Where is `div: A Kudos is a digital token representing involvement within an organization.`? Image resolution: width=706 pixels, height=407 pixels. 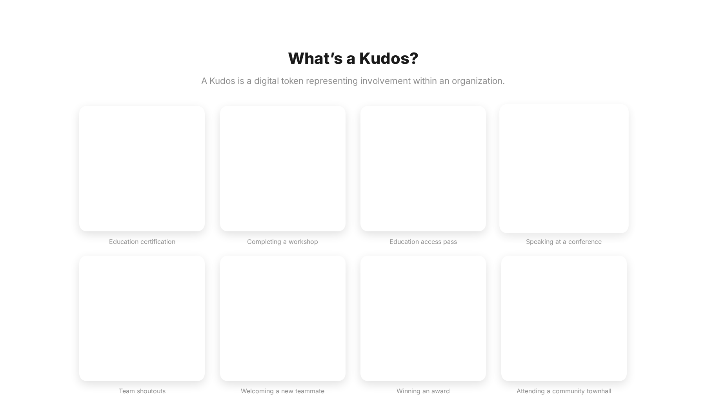
div: A Kudos is a digital token representing involvement within an organization. is located at coordinates (353, 81).